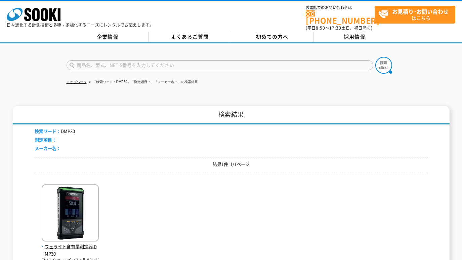 This screenshot has width=462, height=260. Describe the element at coordinates (272, 37) in the screenshot. I see `span: 初めての方へ` at that location.